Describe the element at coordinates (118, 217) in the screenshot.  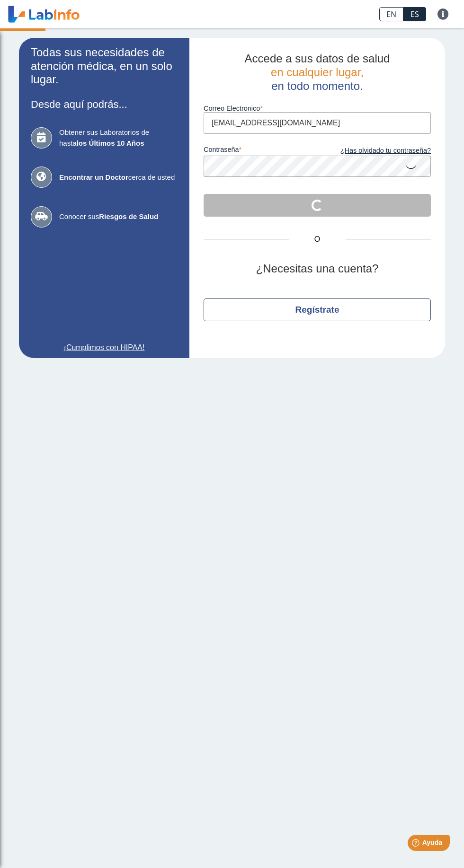
I see `span: Conocer sus` at that location.